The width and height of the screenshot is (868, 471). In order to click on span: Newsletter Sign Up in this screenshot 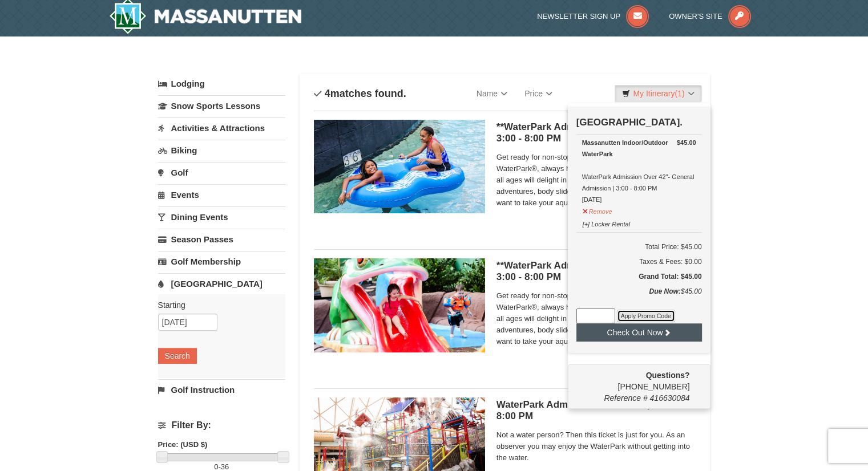, I will do `click(578, 16)`.